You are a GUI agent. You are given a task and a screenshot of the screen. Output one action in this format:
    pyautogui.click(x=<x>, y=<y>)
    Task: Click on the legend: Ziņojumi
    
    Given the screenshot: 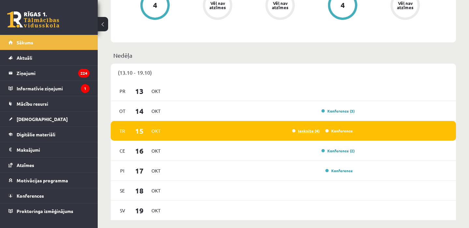 What is the action you would take?
    pyautogui.click(x=53, y=73)
    